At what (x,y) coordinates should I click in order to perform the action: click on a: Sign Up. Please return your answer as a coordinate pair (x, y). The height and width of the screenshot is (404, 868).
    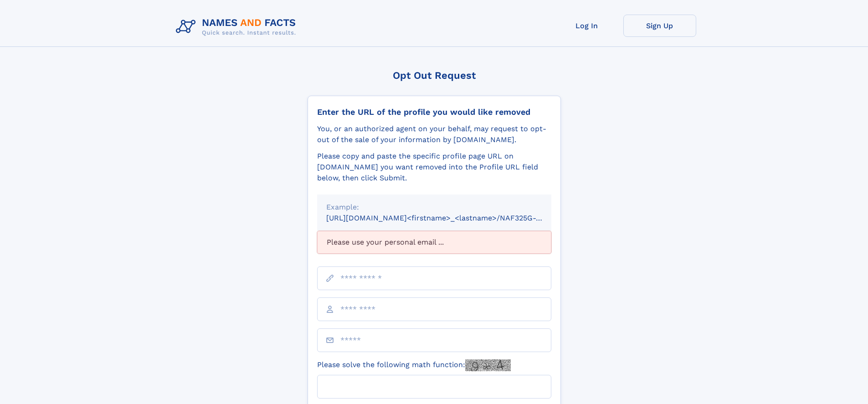
    Looking at the image, I should click on (660, 25).